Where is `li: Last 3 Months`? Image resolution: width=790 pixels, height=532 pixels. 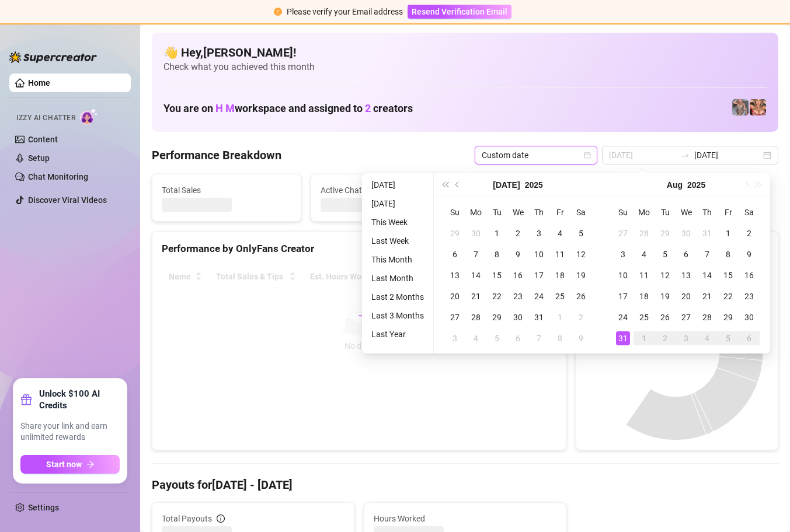
li: Last 3 Months is located at coordinates (398, 315).